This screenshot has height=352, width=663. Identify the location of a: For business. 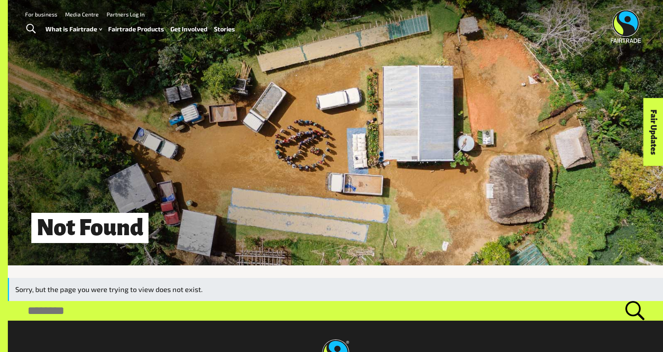
(41, 14).